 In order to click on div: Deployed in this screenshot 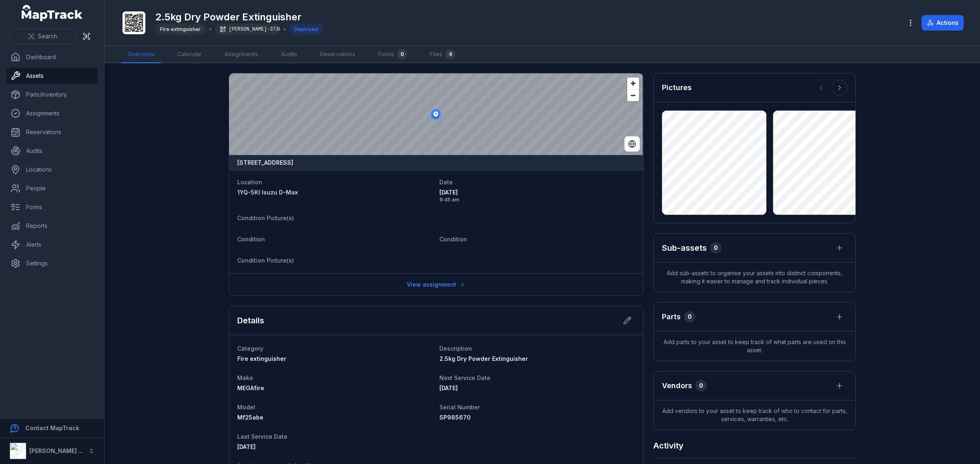, I will do `click(306, 29)`.